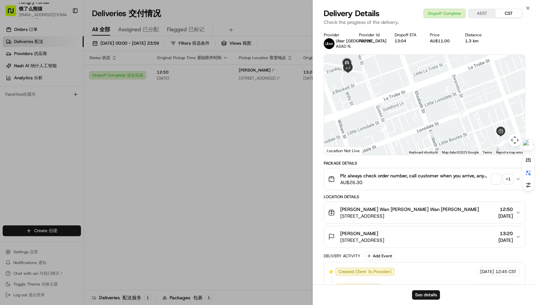  Describe the element at coordinates (64, 47) in the screenshot. I see `input: Clear` at that location.